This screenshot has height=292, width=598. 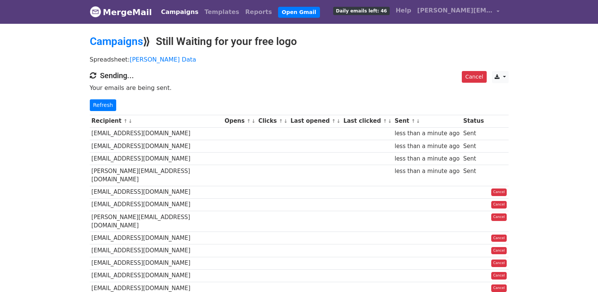 What do you see at coordinates (299, 75) in the screenshot?
I see `h4: Sending...` at bounding box center [299, 75].